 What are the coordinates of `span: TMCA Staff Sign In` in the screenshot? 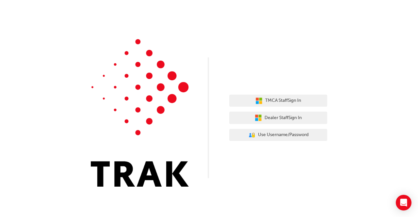 It's located at (283, 101).